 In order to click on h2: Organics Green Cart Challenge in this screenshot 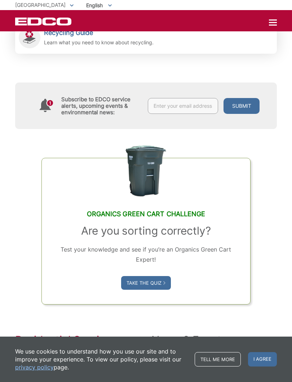, I will do `click(146, 214)`.